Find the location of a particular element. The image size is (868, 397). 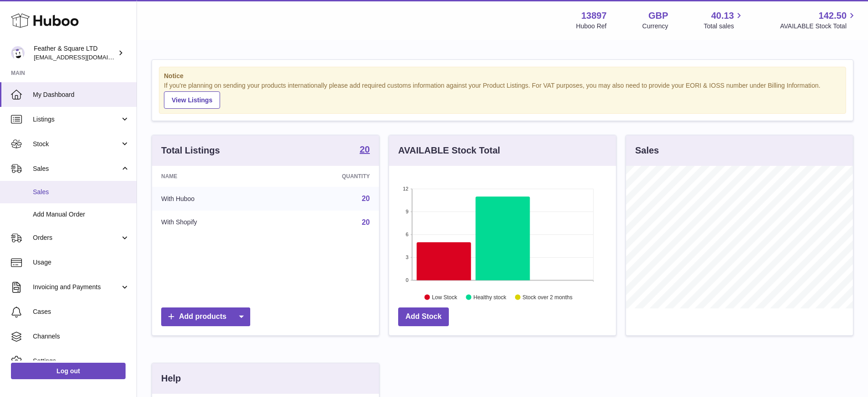

text: 3 is located at coordinates (407, 258).